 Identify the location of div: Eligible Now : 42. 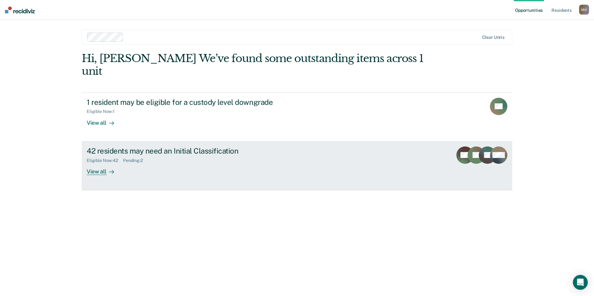
(105, 161).